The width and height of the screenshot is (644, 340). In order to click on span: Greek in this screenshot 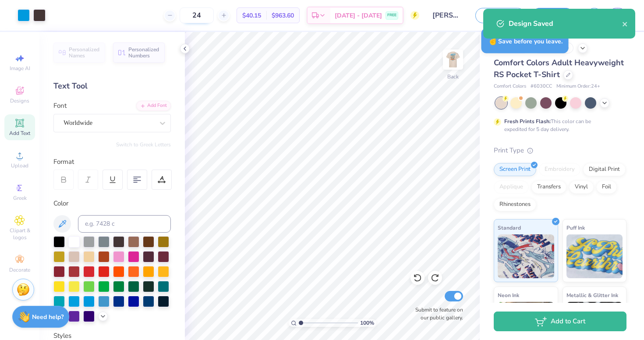, I will do `click(20, 198)`.